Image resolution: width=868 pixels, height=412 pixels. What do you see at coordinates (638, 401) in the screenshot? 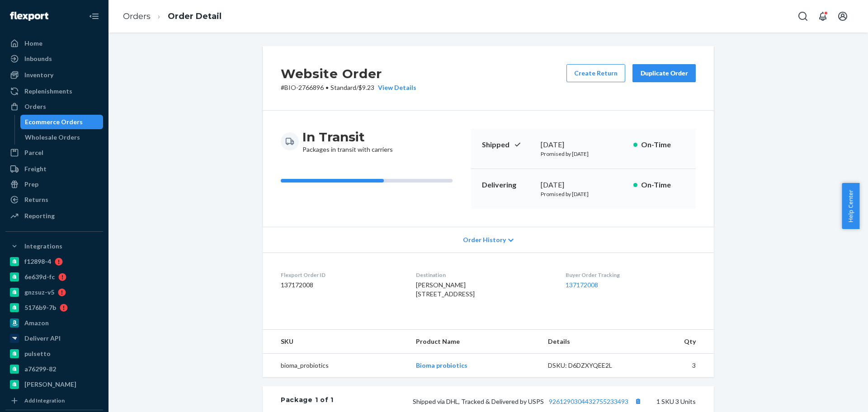
I see `button: Copy tracking number` at bounding box center [638, 401].